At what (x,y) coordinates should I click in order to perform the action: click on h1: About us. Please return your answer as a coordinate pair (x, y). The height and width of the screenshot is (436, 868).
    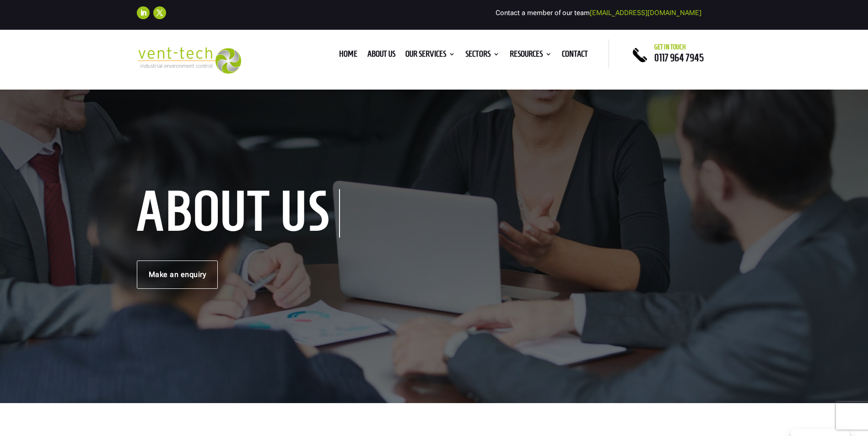
    Looking at the image, I should click on (238, 213).